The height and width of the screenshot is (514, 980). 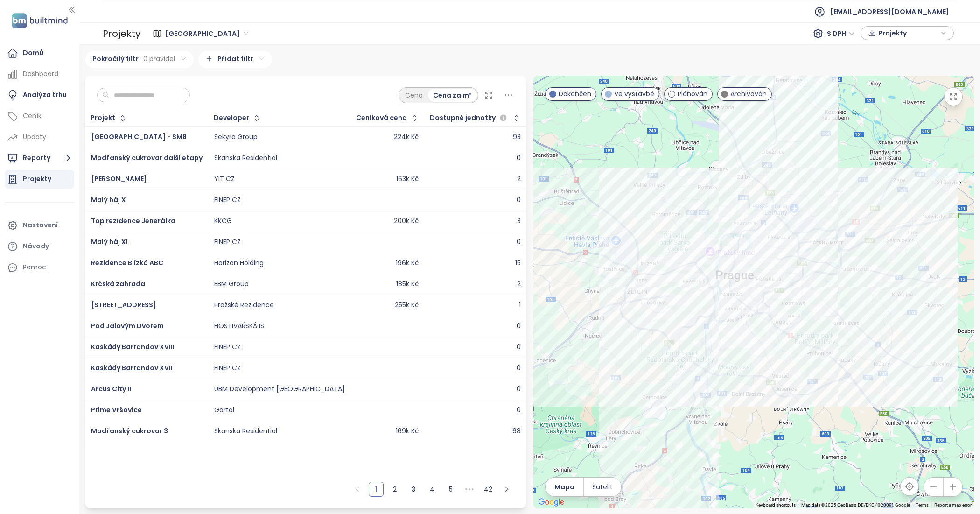 I want to click on li: 5, so click(x=451, y=489).